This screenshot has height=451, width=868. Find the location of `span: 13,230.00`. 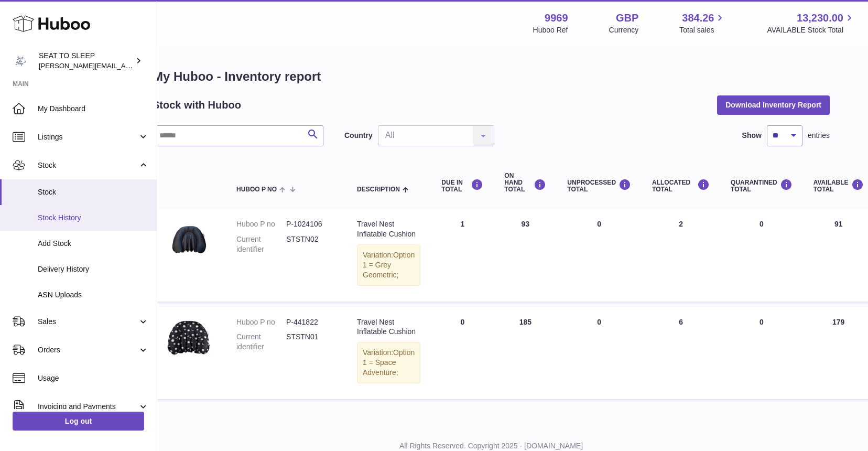

span: 13,230.00 is located at coordinates (820, 18).